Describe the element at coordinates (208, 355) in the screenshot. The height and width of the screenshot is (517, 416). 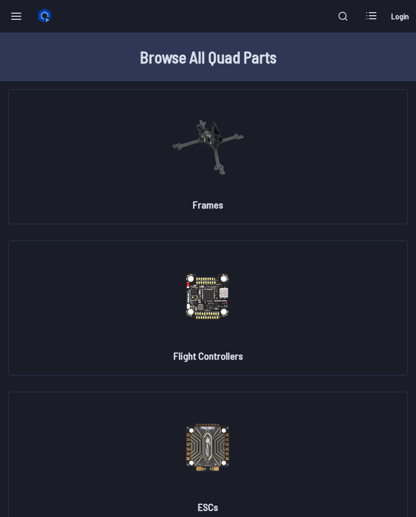
I see `h2: Flight Controllers` at that location.